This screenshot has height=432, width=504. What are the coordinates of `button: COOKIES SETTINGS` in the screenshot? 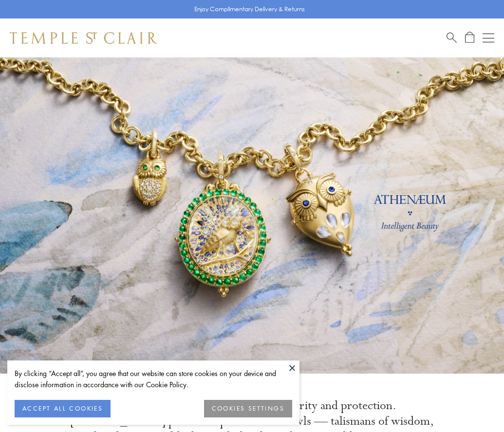 It's located at (247, 409).